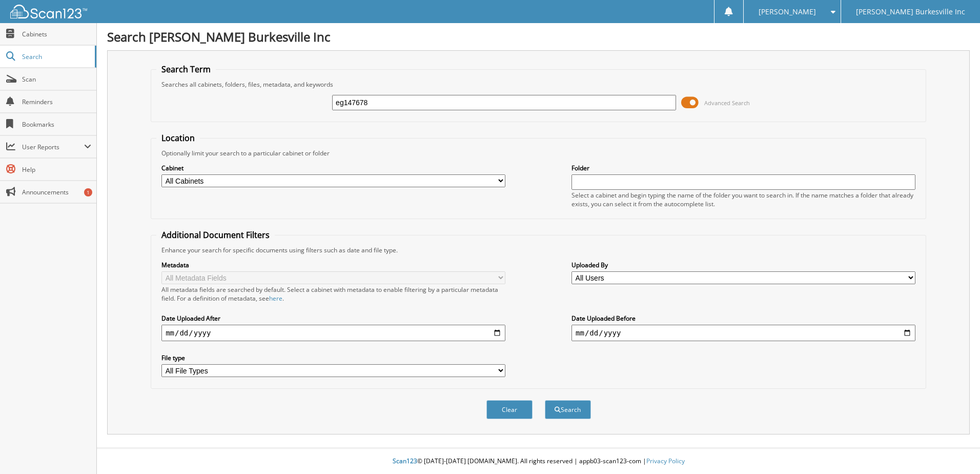 The height and width of the screenshot is (474, 980). Describe the element at coordinates (405, 460) in the screenshot. I see `span: Scan123` at that location.